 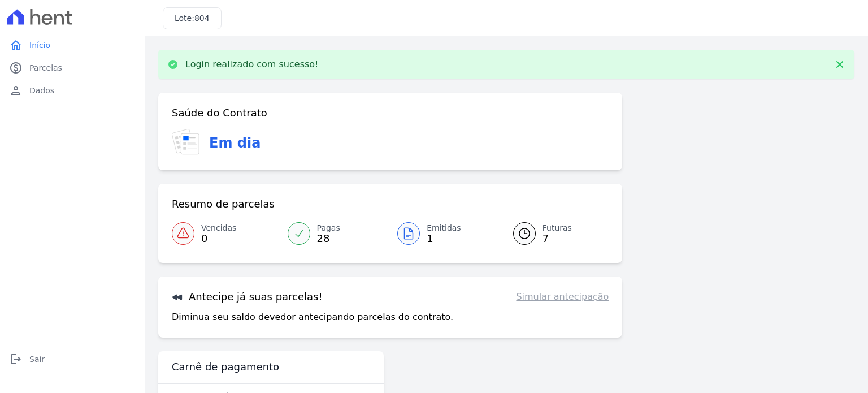 What do you see at coordinates (219, 113) in the screenshot?
I see `h3: Saúde do Contrato` at bounding box center [219, 113].